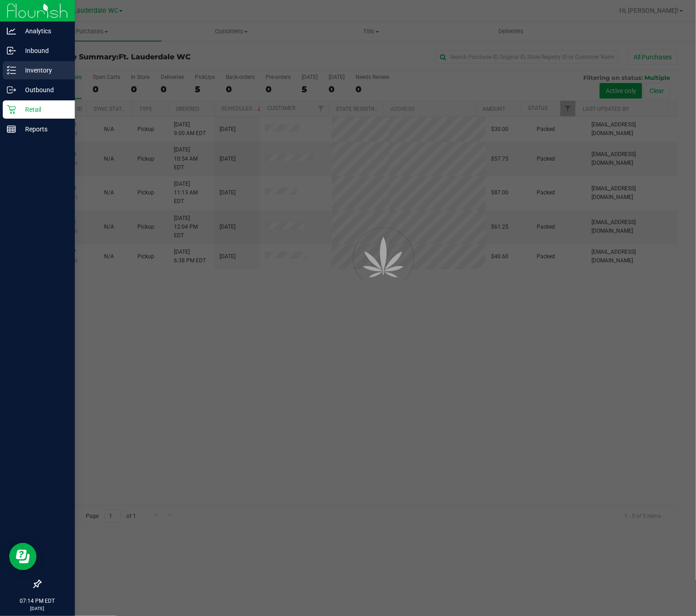 The image size is (696, 616). What do you see at coordinates (11, 90) in the screenshot?
I see `inline-svg: Outbound` at bounding box center [11, 90].